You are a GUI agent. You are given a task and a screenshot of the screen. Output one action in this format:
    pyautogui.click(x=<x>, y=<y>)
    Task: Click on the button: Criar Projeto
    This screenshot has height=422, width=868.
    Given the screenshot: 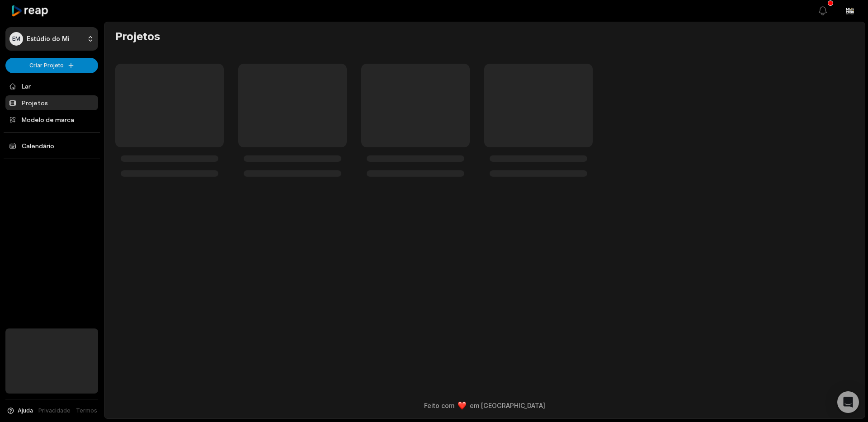 What is the action you would take?
    pyautogui.click(x=52, y=66)
    